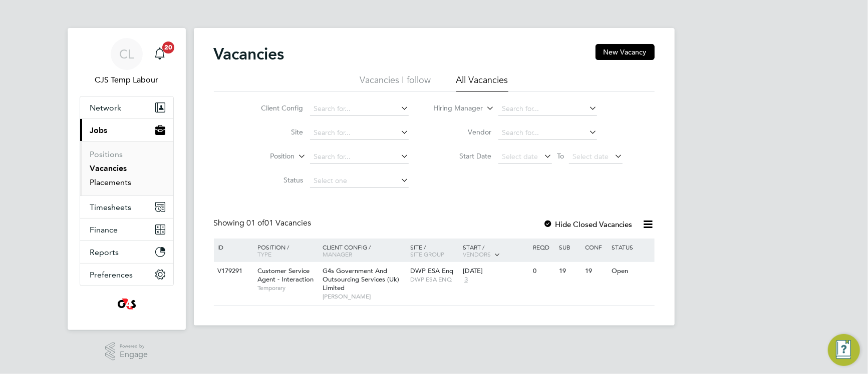 This screenshot has width=868, height=374. I want to click on span: To, so click(561, 156).